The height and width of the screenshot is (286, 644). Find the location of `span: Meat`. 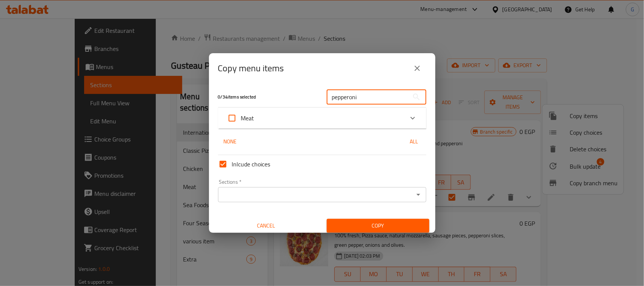

span: Meat is located at coordinates (247, 118).